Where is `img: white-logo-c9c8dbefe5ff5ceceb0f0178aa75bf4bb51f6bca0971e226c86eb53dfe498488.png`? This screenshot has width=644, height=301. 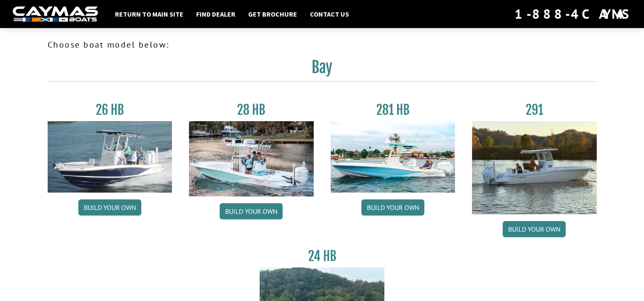
img: white-logo-c9c8dbefe5ff5ceceb0f0178aa75bf4bb51f6bca0971e226c86eb53dfe498488.png is located at coordinates (55, 14).